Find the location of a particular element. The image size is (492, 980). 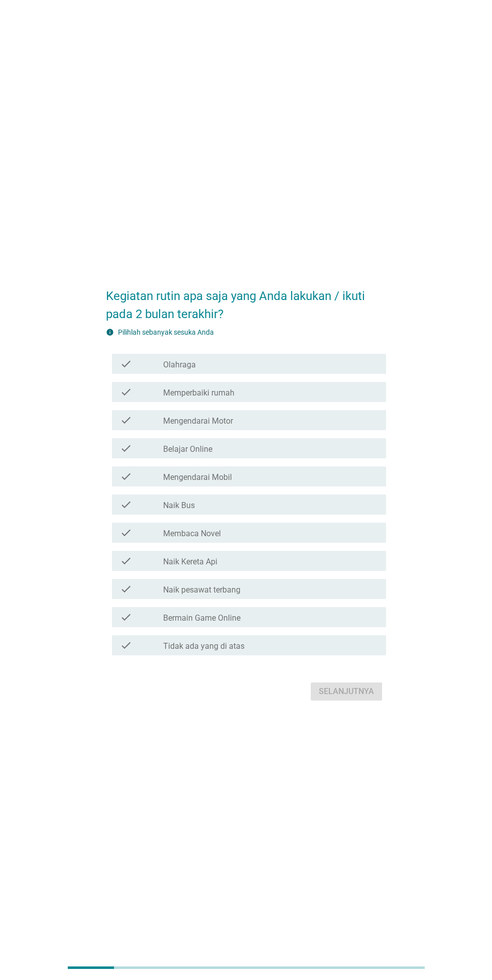

label: Tidak ada yang di atas is located at coordinates (204, 646).